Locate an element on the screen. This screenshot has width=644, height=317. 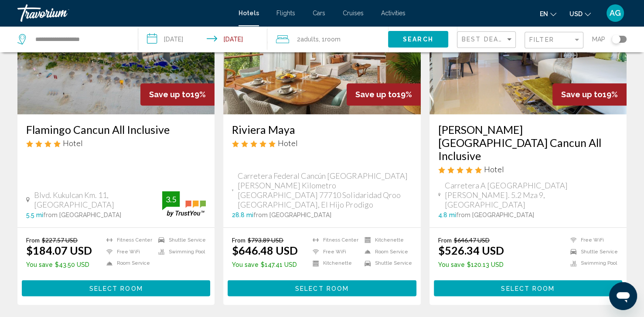
button: Search is located at coordinates (418, 39).